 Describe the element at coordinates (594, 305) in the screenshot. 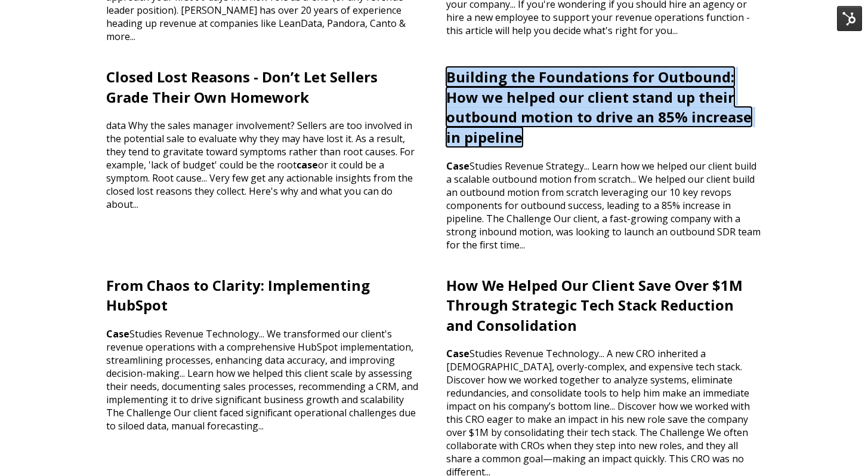

I see `a: How We Helped Our Client Save Over $1M Through Strategic Tech Stack Reduction and Consolidation` at that location.